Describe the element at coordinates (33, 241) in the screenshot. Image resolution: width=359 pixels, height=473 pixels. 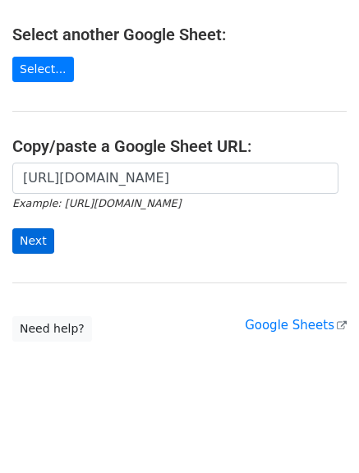
I see `input: Next` at that location.